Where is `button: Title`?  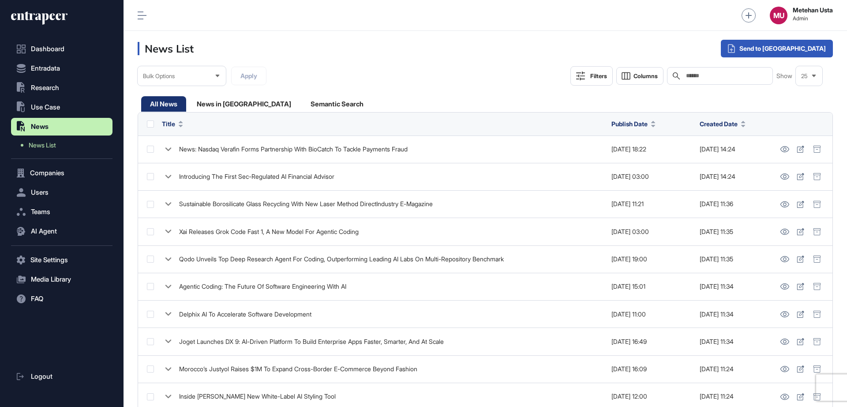 button: Title is located at coordinates (172, 123).